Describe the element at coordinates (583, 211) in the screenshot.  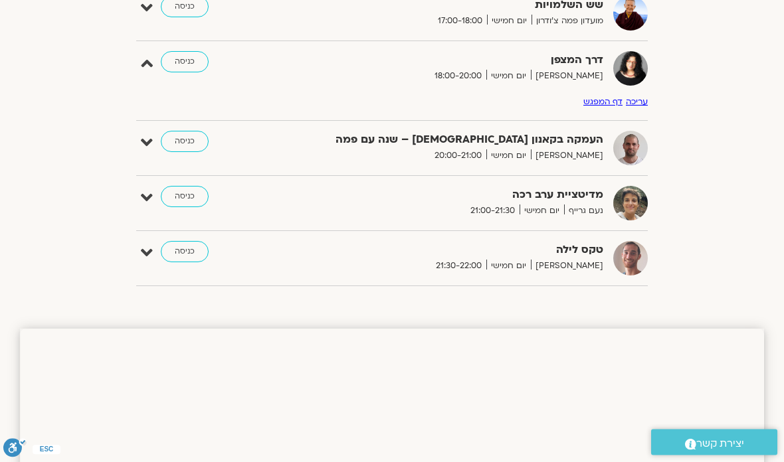
I see `span: נעם גרייף` at that location.